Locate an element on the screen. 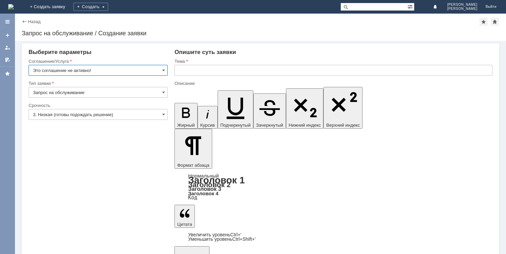 The image size is (506, 254). span: Верхний индекс is located at coordinates (343, 125).